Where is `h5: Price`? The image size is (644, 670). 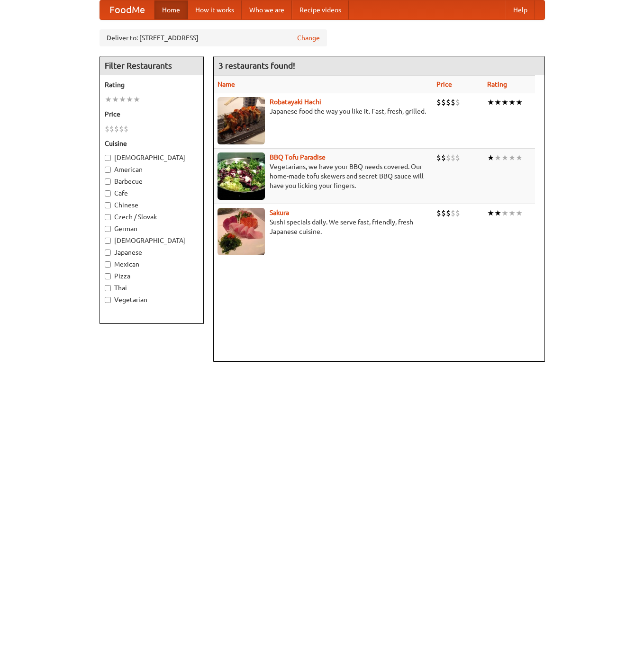 h5: Price is located at coordinates (151, 114).